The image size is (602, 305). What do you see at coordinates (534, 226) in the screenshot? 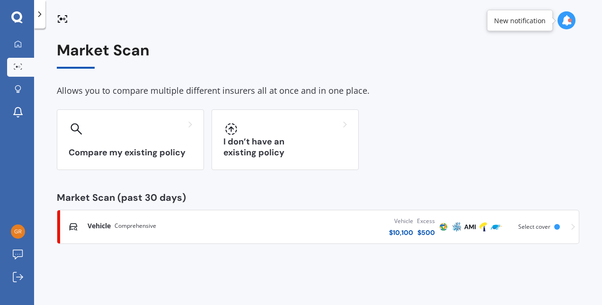
I see `span: Select cover` at bounding box center [534, 226].